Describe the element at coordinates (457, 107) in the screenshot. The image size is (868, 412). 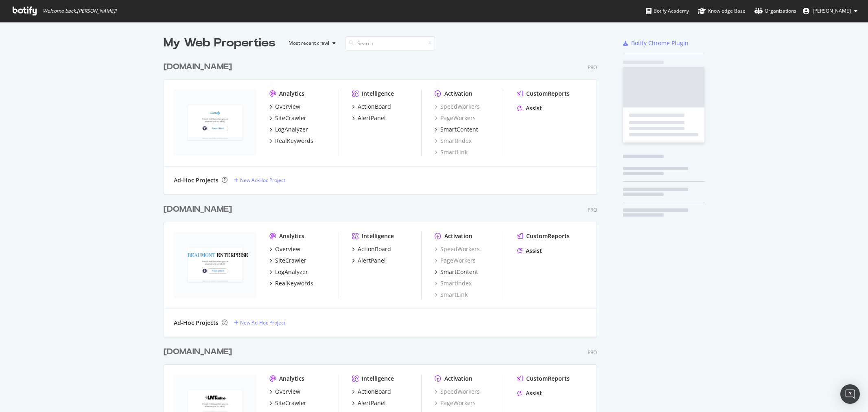
I see `div: SpeedWorkers` at that location.